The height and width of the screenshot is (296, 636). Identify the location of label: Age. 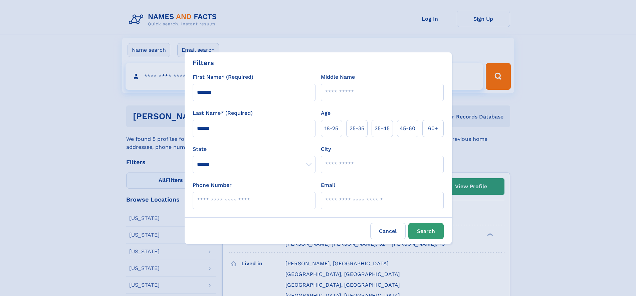
(325, 113).